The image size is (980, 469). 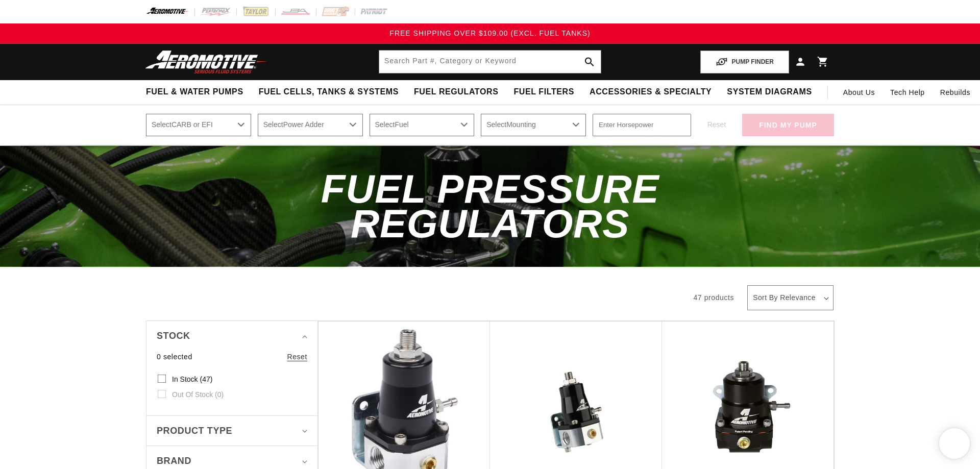 What do you see at coordinates (544, 92) in the screenshot?
I see `summary: Fuel Filters` at bounding box center [544, 92].